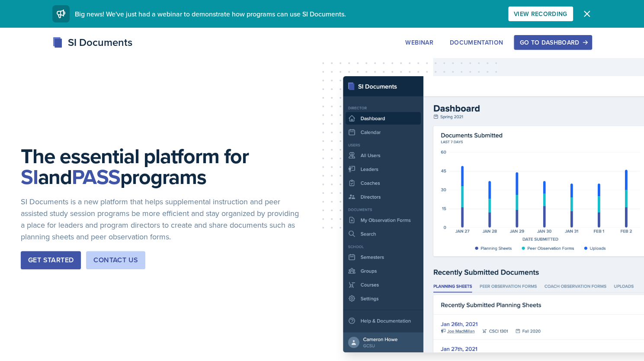  Describe the element at coordinates (116, 260) in the screenshot. I see `div: Contact Us` at that location.